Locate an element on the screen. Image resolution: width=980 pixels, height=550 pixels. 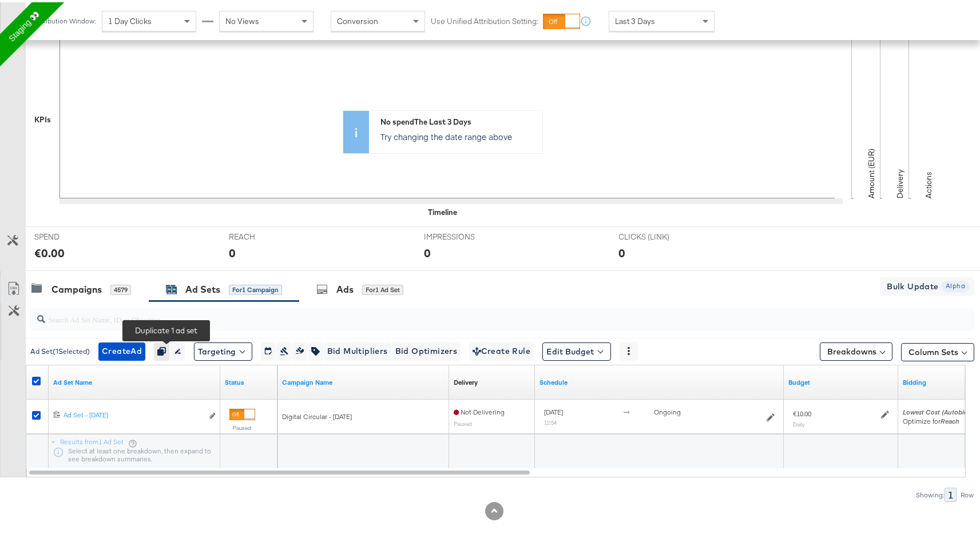
em: Lowest Cost (Autobid) is located at coordinates (937, 409).